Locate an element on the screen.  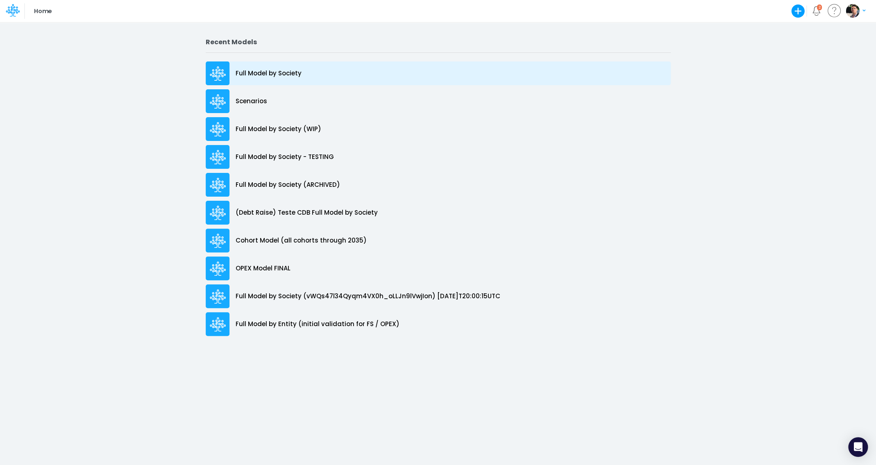
a: Full Model by Society (WIP) is located at coordinates (438, 129).